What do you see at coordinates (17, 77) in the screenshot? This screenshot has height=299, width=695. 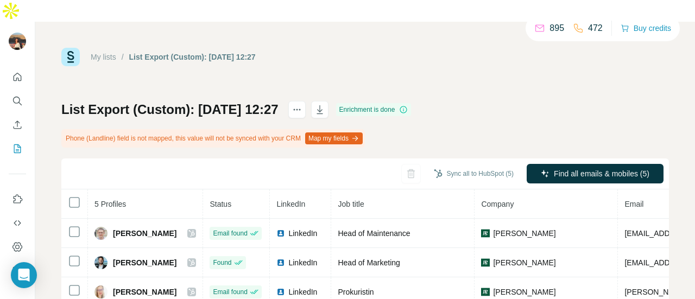 I see `button: Quick start` at bounding box center [17, 77].